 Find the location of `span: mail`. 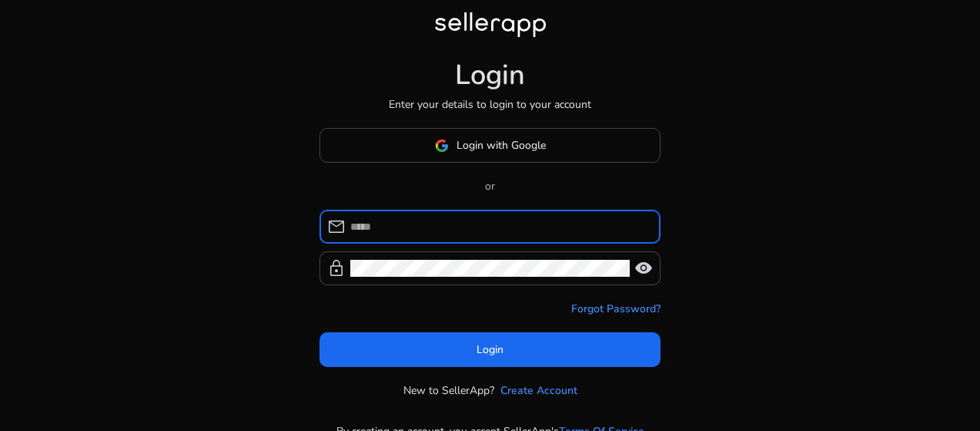

span: mail is located at coordinates (337, 227).